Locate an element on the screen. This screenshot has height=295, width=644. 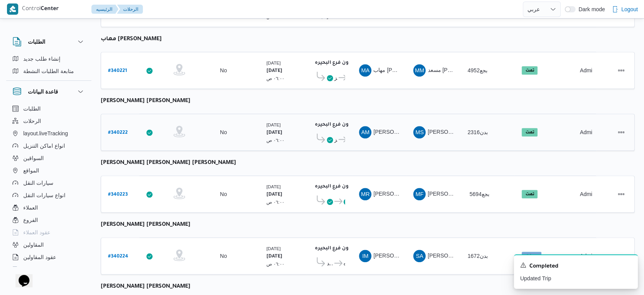
h3: الطلبات is located at coordinates (37, 42).